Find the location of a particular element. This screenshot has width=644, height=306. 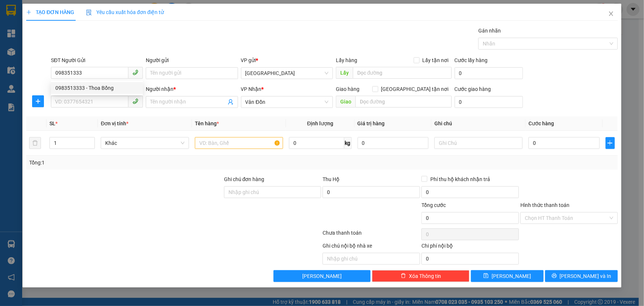

span: Phí thu hộ khách nhận trả is located at coordinates (461, 179).